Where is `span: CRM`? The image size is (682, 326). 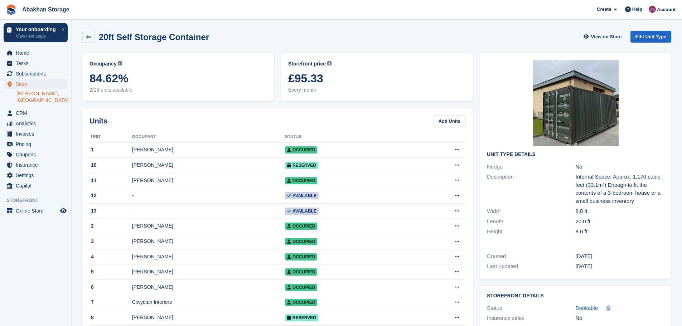 span: CRM is located at coordinates (37, 113).